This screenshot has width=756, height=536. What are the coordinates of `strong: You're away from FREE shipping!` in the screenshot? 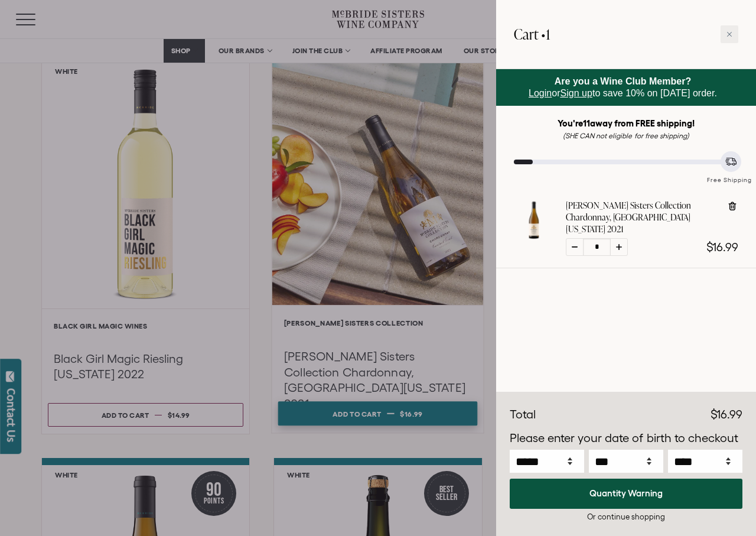 It's located at (626, 123).